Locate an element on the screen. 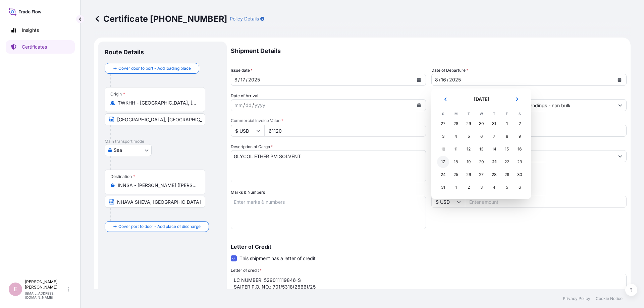 The image size is (644, 308). div: Wednesday, August 20, 2025 is located at coordinates (482, 162).